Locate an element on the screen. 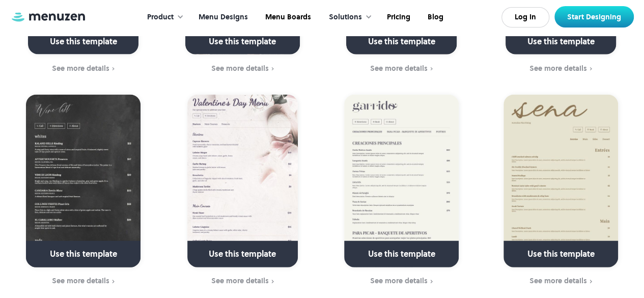 The height and width of the screenshot is (298, 644). a: Menu Boards is located at coordinates (287, 17).